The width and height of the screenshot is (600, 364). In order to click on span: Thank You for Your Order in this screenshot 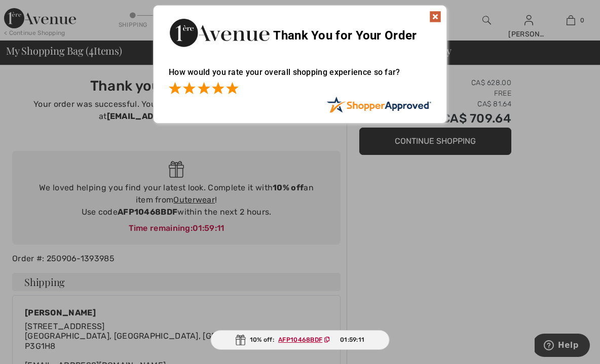, I will do `click(345, 35)`.